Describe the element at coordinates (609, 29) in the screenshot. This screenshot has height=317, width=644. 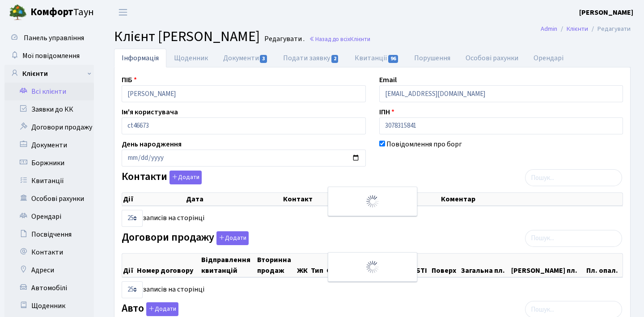
I see `li: Редагувати` at that location.